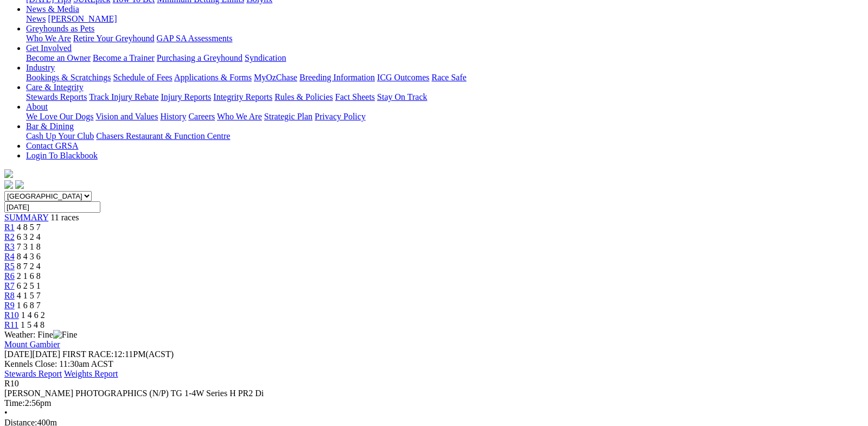 This screenshot has width=868, height=426. Describe the element at coordinates (126, 116) in the screenshot. I see `a: Vision and Values` at that location.